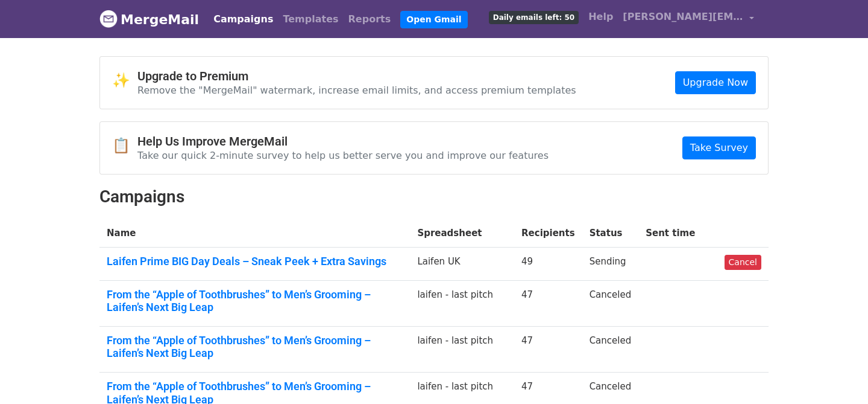  What do you see at coordinates (548, 264) in the screenshot?
I see `td: 49` at bounding box center [548, 264].